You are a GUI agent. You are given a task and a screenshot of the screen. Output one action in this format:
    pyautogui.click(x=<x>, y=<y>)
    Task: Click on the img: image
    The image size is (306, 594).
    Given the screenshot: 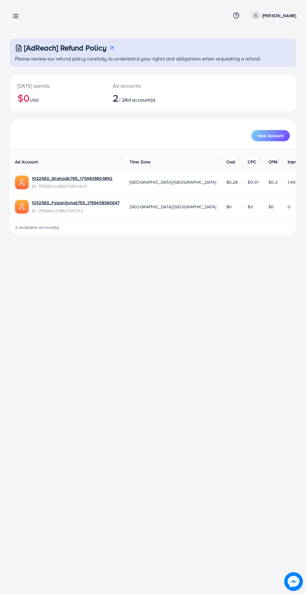 What is the action you would take?
    pyautogui.click(x=293, y=582)
    